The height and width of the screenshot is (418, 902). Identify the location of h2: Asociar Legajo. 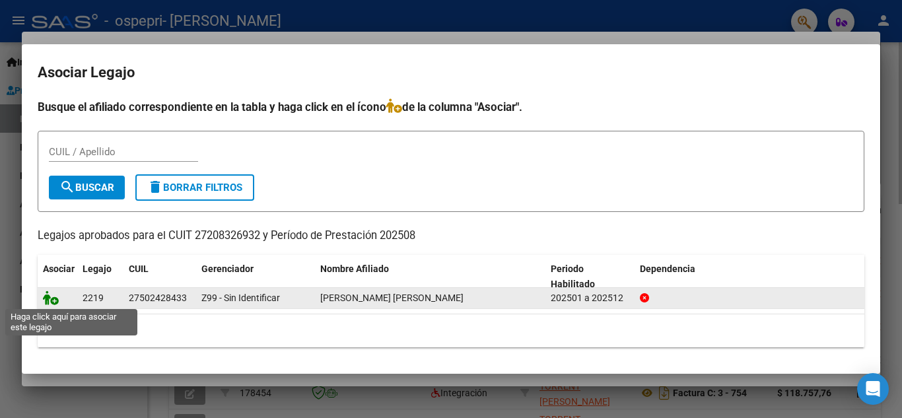
(451, 73).